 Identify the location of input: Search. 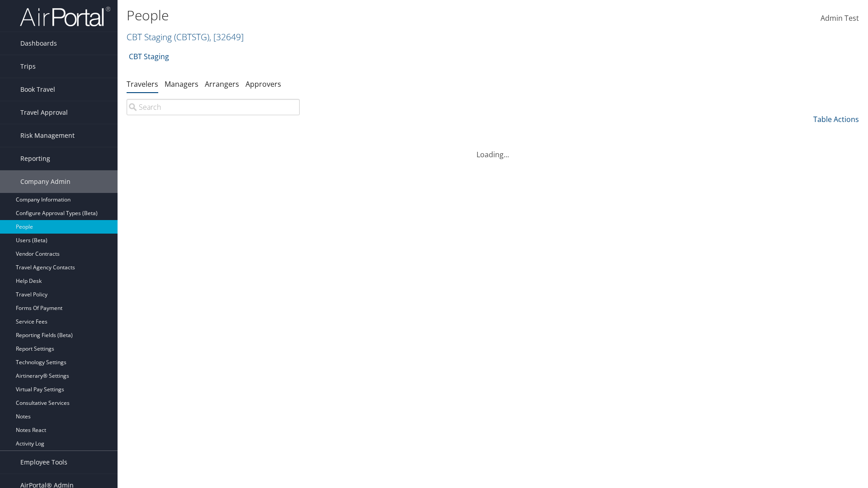
(213, 107).